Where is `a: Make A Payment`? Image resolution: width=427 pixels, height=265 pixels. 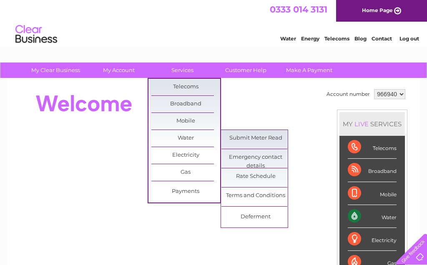
a: Make A Payment is located at coordinates (309, 70).